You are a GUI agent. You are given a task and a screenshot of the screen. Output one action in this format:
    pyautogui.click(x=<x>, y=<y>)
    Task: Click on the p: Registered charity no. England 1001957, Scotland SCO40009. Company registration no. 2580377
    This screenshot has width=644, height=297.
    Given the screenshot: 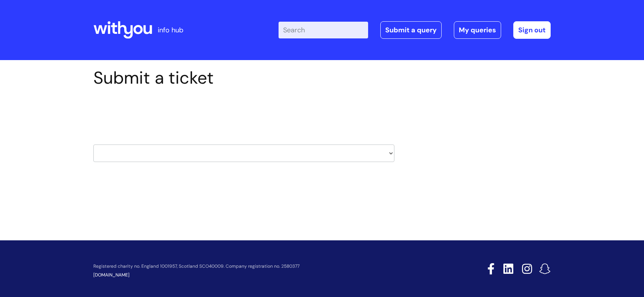 What is the action you would take?
    pyautogui.click(x=263, y=266)
    